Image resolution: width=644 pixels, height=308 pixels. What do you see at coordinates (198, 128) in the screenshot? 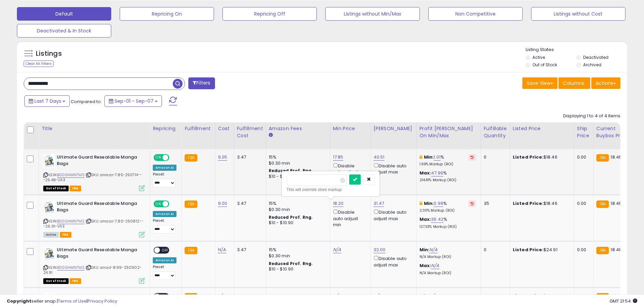
I see `div: Fulfillment` at bounding box center [198, 128].